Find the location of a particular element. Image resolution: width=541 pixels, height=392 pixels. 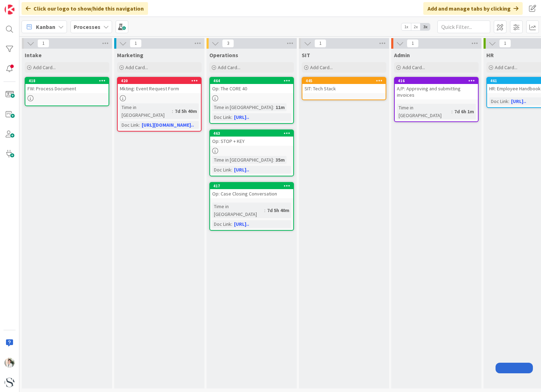

div: 11m is located at coordinates (280, 107).